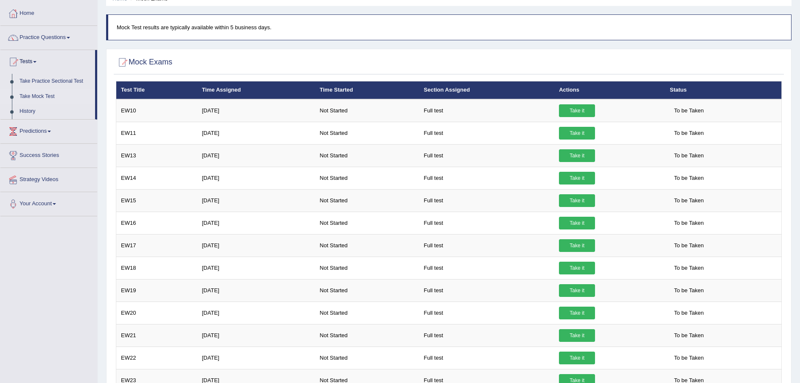 The width and height of the screenshot is (800, 383). I want to click on th: Time Started, so click(367, 90).